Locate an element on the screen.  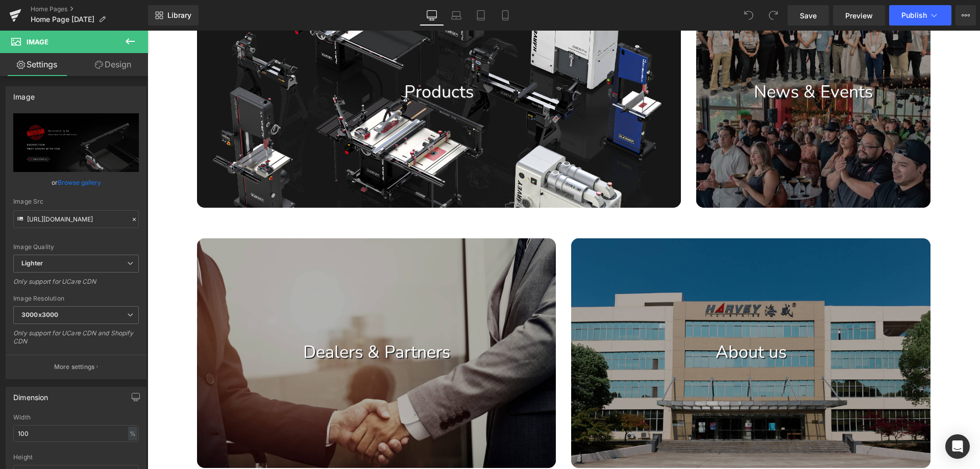
button: Undo is located at coordinates (748, 15).